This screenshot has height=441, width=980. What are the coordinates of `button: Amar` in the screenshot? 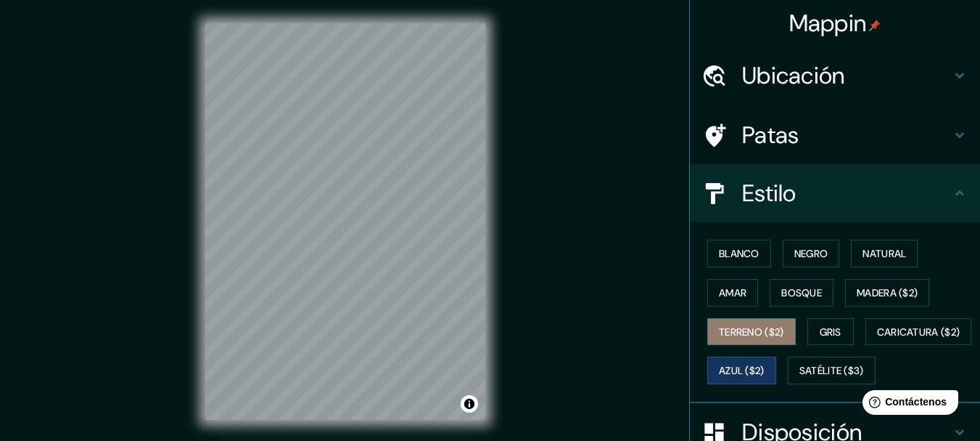 It's located at (733, 293).